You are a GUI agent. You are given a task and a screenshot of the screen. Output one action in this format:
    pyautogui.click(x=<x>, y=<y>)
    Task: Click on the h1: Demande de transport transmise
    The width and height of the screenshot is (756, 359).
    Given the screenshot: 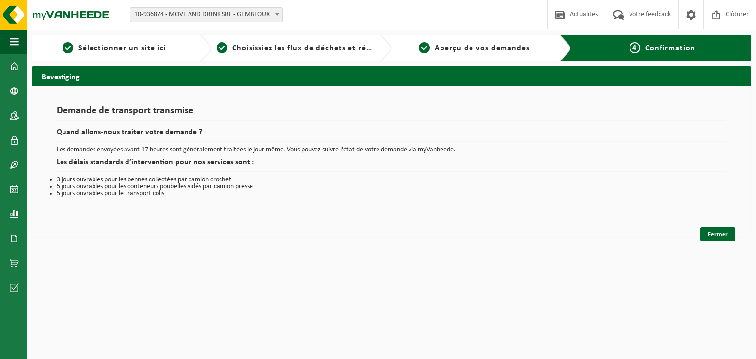 What is the action you would take?
    pyautogui.click(x=391, y=113)
    